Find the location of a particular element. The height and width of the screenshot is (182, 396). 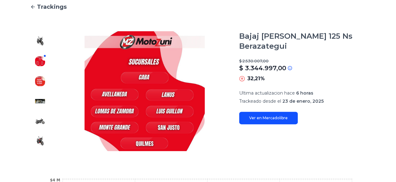

p: 32,21% is located at coordinates (256, 79).